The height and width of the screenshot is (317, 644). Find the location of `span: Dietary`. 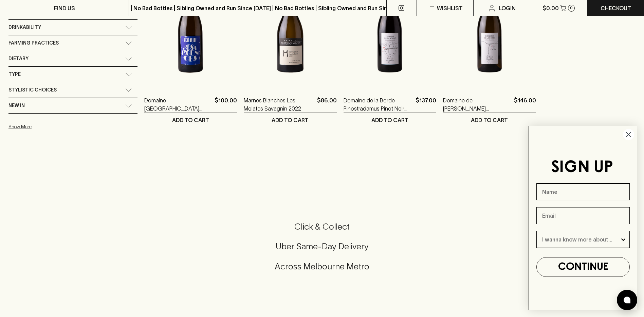

span: Dietary is located at coordinates (18, 58).